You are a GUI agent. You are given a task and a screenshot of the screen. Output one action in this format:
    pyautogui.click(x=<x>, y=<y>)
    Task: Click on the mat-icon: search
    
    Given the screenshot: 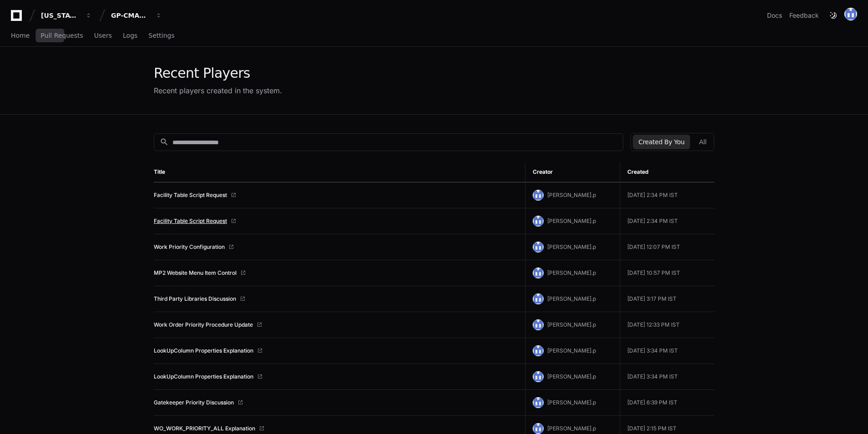 What is the action you would take?
    pyautogui.click(x=164, y=142)
    